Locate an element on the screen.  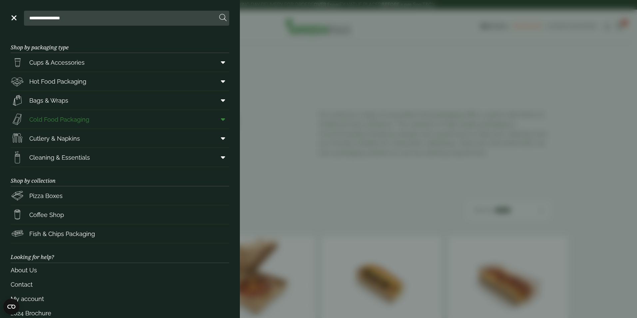
img: HotDrink_paperCup.svg is located at coordinates (17, 215).